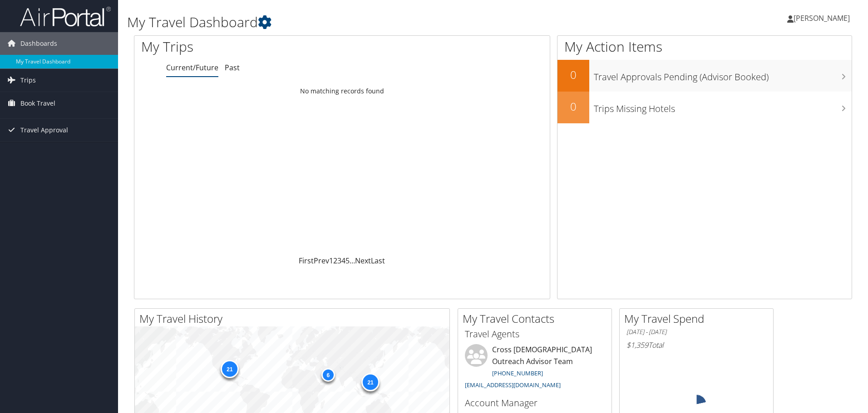 This screenshot has width=868, height=413. I want to click on h3: Account Manager, so click(535, 403).